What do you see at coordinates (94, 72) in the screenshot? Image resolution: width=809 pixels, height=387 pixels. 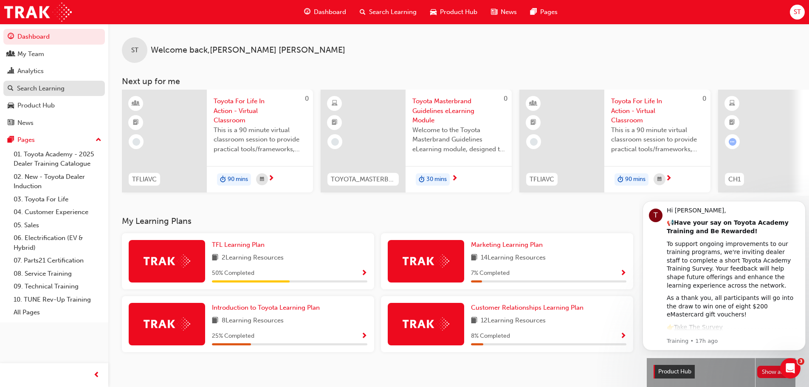 I see `div: To support ongoing improvements to our training programs, we're inviting dealer staff to complete...` at bounding box center [94, 72].